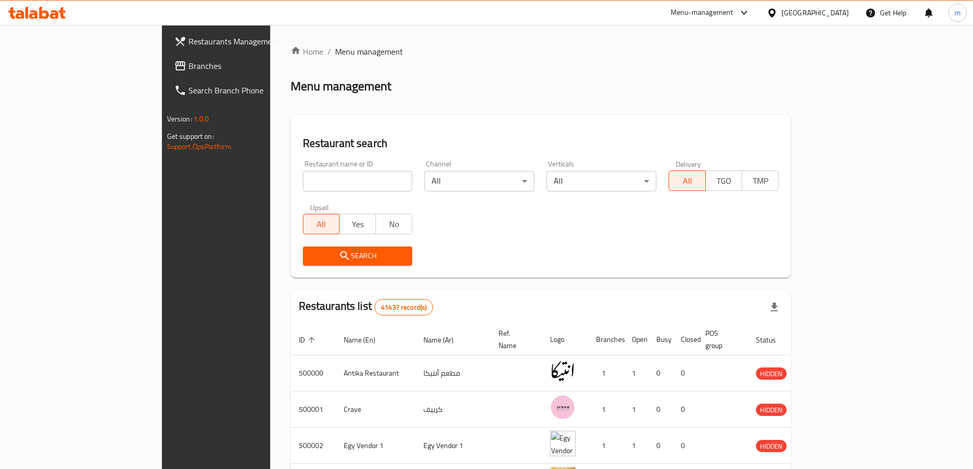  What do you see at coordinates (701, 13) in the screenshot?
I see `div: Menu-management` at bounding box center [701, 13].